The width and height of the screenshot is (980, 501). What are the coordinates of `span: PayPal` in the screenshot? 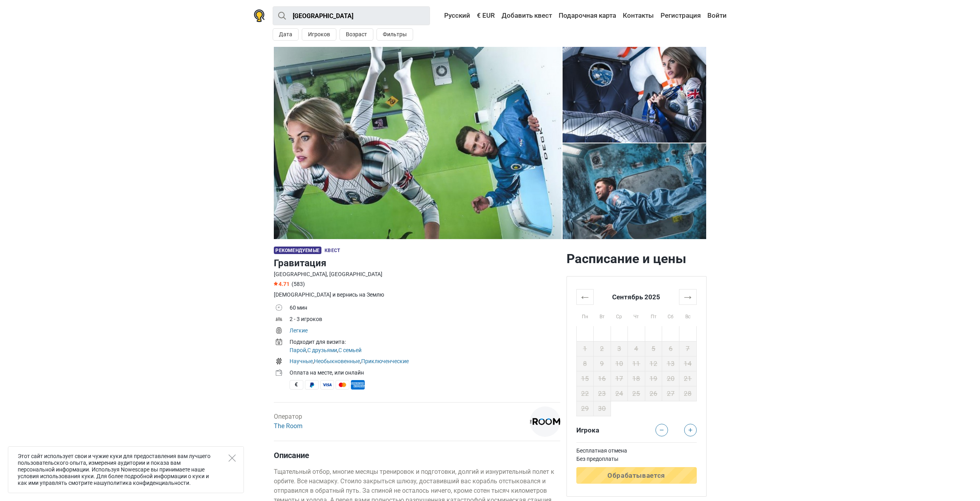 It's located at (312, 384).